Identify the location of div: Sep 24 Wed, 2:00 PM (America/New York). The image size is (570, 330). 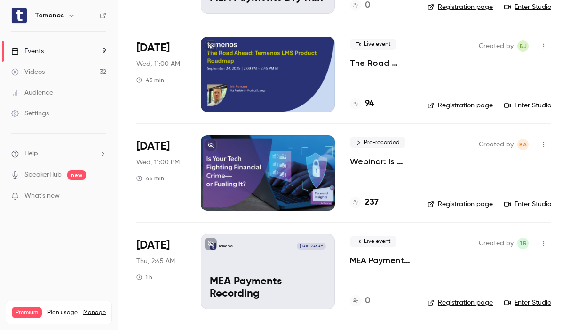
(161, 74).